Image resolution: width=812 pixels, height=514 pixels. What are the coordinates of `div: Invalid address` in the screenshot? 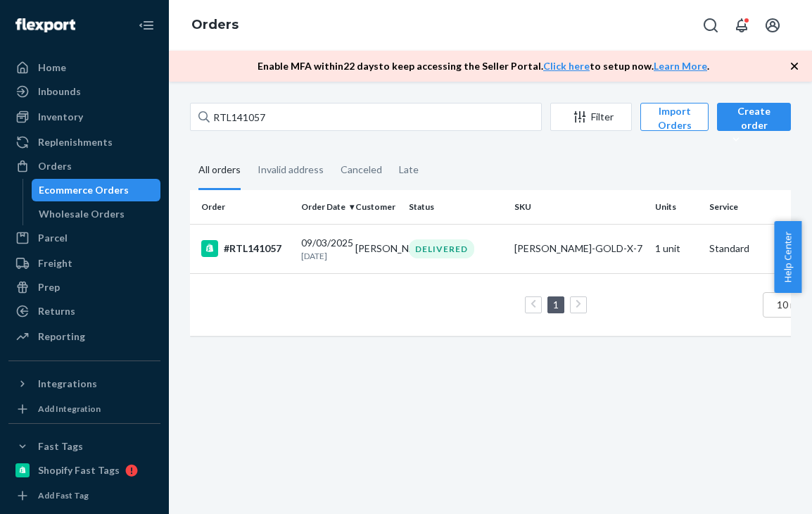 It's located at (291, 169).